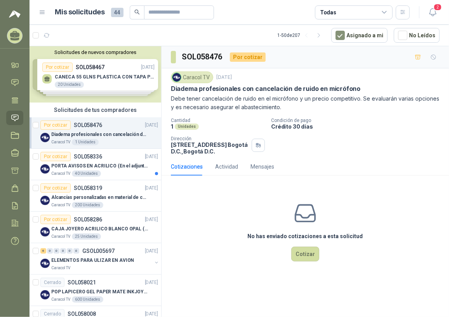 The image size is (449, 317). What do you see at coordinates (95, 52) in the screenshot?
I see `button: Solicitudes de nuevos compradores` at bounding box center [95, 52].